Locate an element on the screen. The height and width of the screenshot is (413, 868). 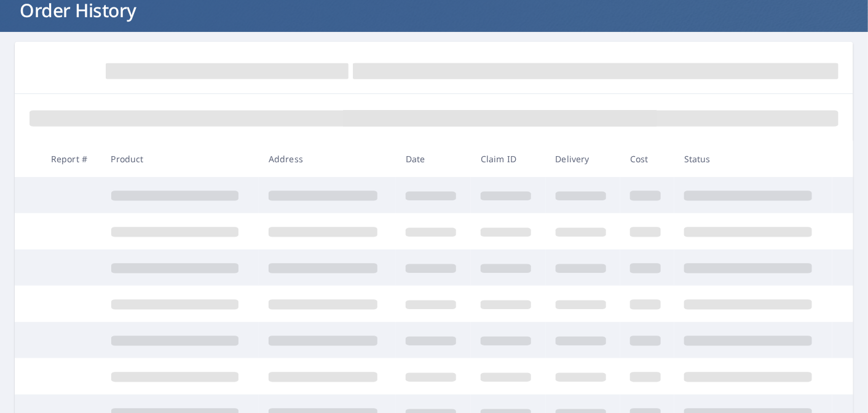
th: Delivery is located at coordinates (583, 159).